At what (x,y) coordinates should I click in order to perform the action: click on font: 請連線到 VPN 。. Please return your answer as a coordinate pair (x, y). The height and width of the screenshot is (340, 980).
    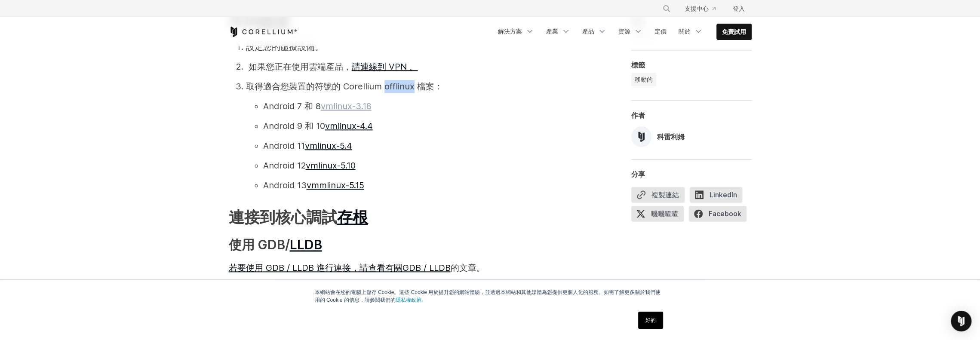
    Looking at the image, I should click on (385, 66).